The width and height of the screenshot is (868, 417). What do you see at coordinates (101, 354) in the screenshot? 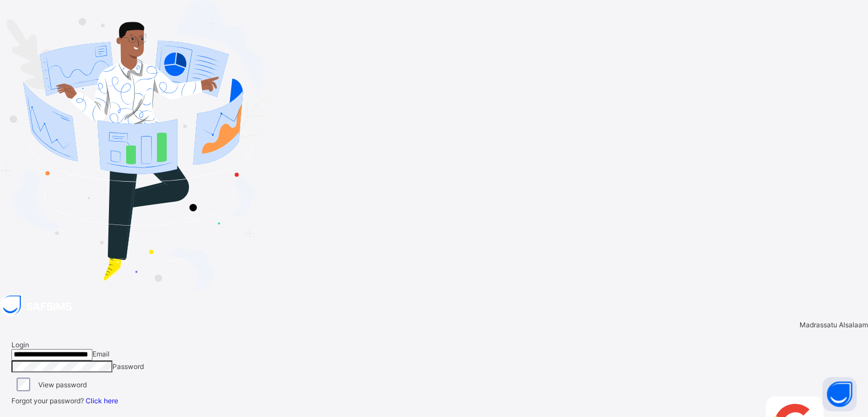
I see `span: Email` at bounding box center [101, 354].